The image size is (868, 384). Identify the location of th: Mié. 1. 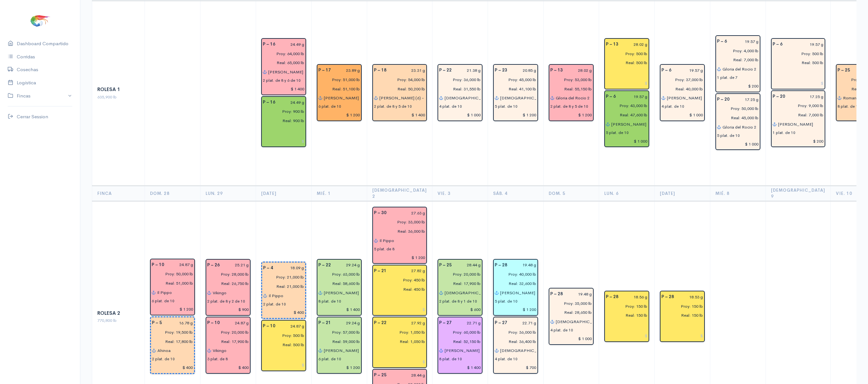
(339, 193).